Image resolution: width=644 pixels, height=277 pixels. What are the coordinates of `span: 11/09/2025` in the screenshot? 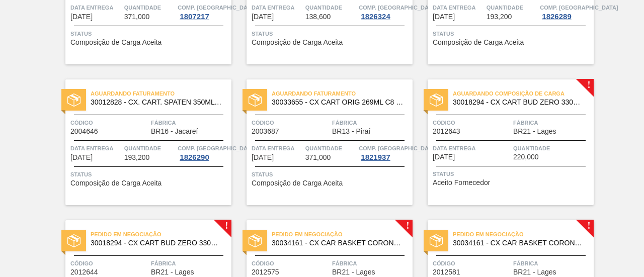 It's located at (81, 16).